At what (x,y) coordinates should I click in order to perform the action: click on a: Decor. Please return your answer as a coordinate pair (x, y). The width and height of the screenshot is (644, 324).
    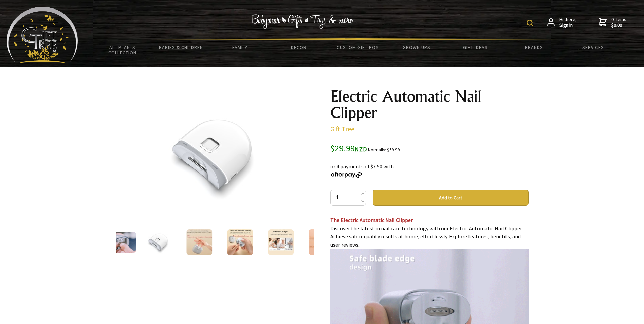
    Looking at the image, I should click on (299, 47).